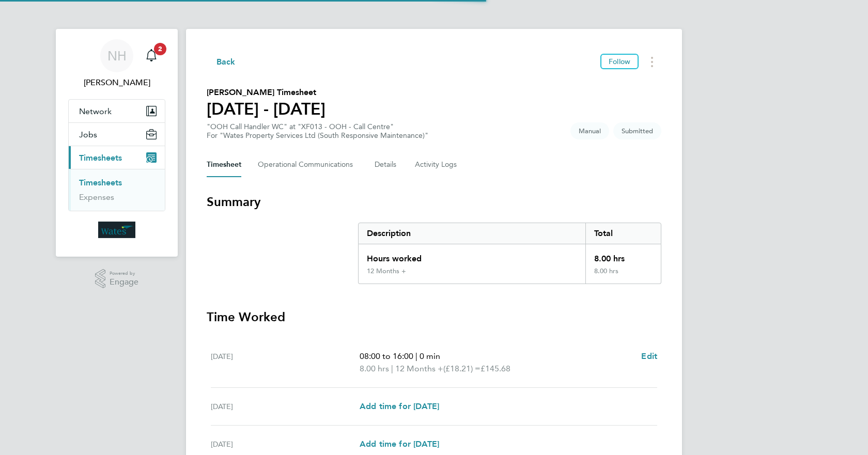 The height and width of the screenshot is (455, 868). What do you see at coordinates (151, 56) in the screenshot?
I see `a: 2` at bounding box center [151, 56].